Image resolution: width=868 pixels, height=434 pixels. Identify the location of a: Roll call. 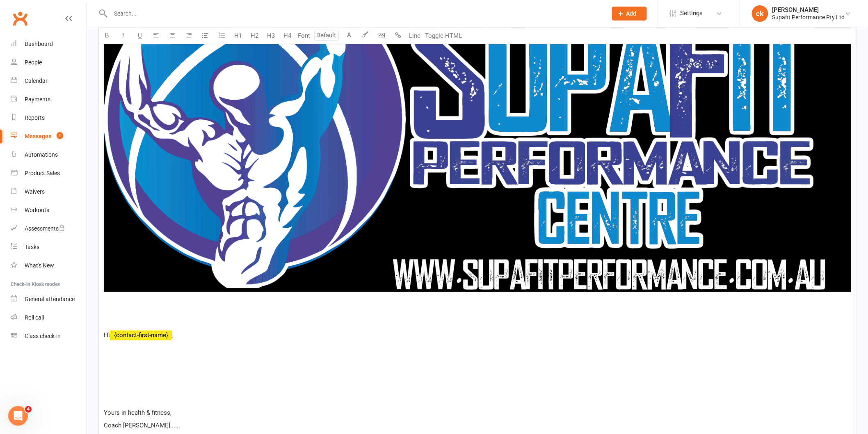
(48, 318).